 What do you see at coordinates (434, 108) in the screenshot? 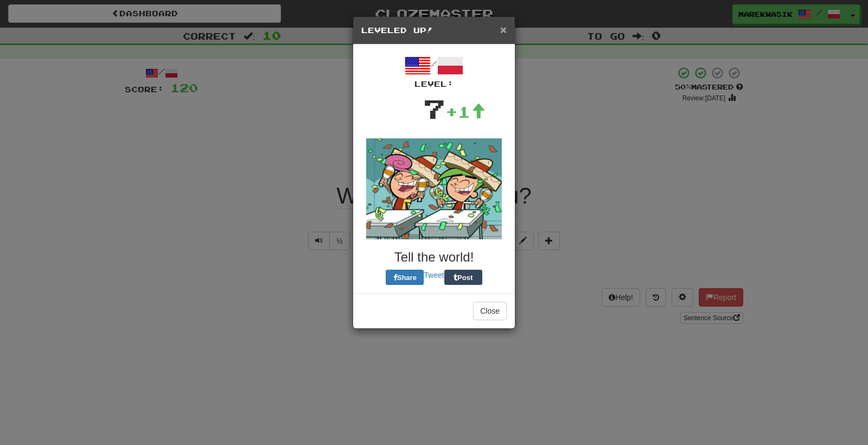
I see `div: 7` at bounding box center [434, 108].